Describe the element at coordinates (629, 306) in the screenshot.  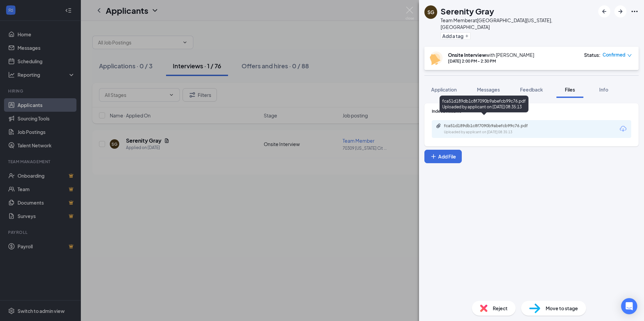
I see `div: Open Intercom Messenger` at that location.